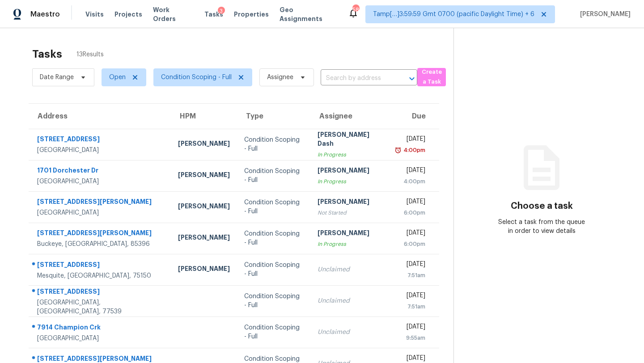 This screenshot has height=363, width=644. What do you see at coordinates (412, 79) in the screenshot?
I see `button: Open` at bounding box center [412, 79].